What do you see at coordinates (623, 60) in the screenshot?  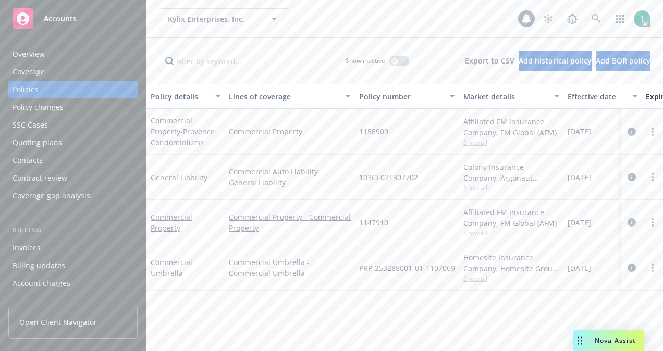 I see `span: Add BOR policy` at bounding box center [623, 60].